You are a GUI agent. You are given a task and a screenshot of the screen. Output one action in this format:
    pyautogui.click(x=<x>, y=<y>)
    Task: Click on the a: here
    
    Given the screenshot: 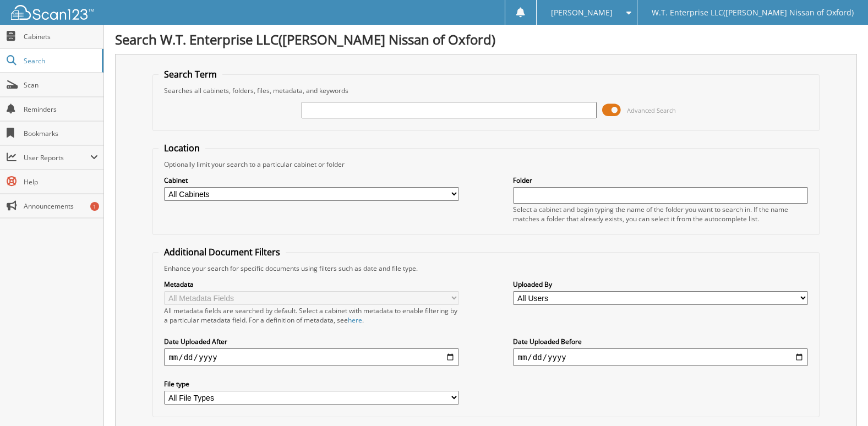 What is the action you would take?
    pyautogui.click(x=355, y=320)
    